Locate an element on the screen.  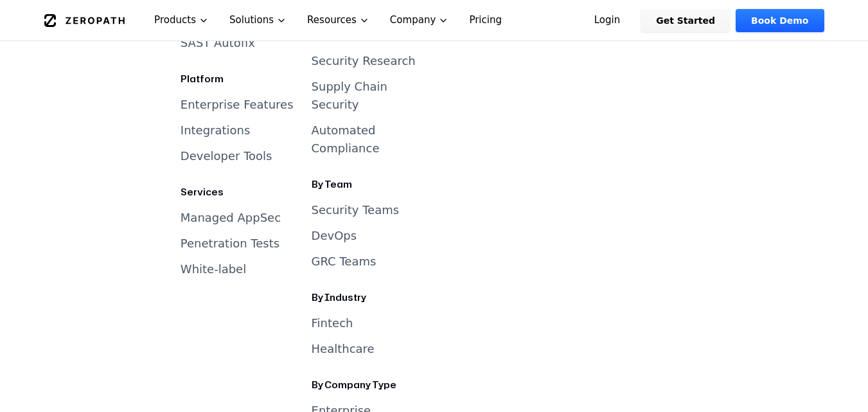
a: Get Started is located at coordinates (685, 20).